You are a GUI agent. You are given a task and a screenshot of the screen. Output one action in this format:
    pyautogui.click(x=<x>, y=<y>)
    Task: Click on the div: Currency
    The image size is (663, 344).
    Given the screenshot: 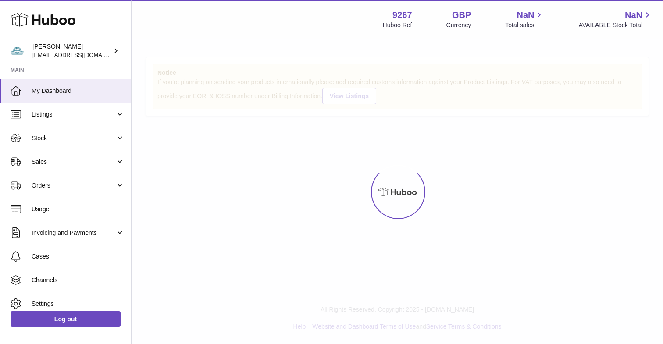 What is the action you would take?
    pyautogui.click(x=459, y=25)
    